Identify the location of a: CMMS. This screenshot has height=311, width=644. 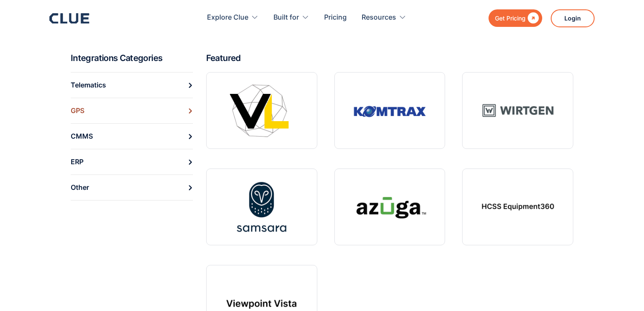
(132, 136).